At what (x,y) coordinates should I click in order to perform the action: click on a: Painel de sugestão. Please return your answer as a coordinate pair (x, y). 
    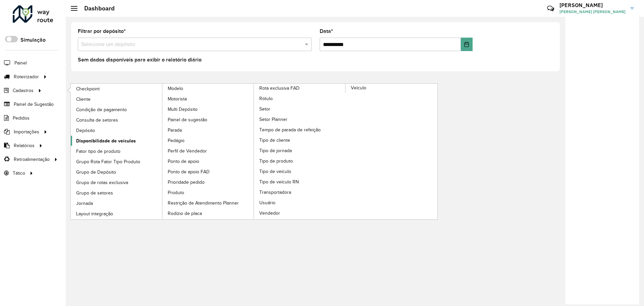
    Looking at the image, I should click on (208, 120).